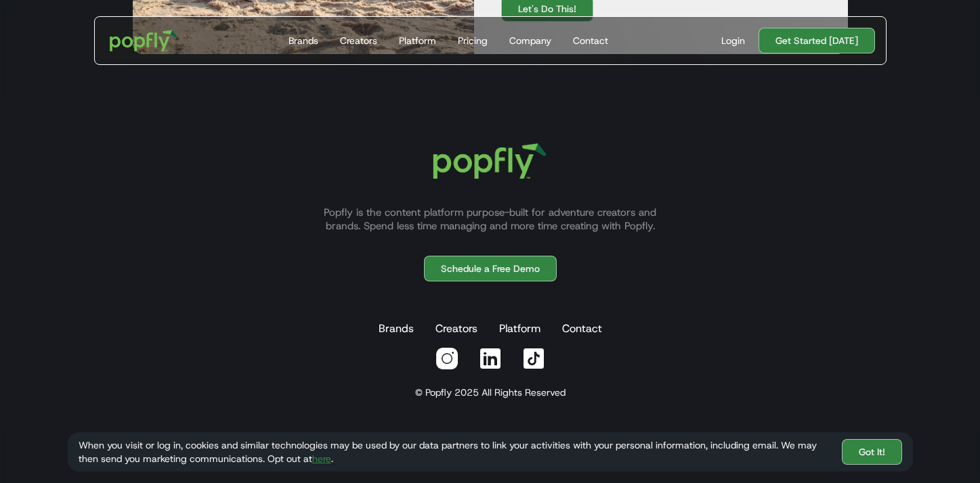 This screenshot has height=483, width=980. I want to click on a: Company, so click(530, 40).